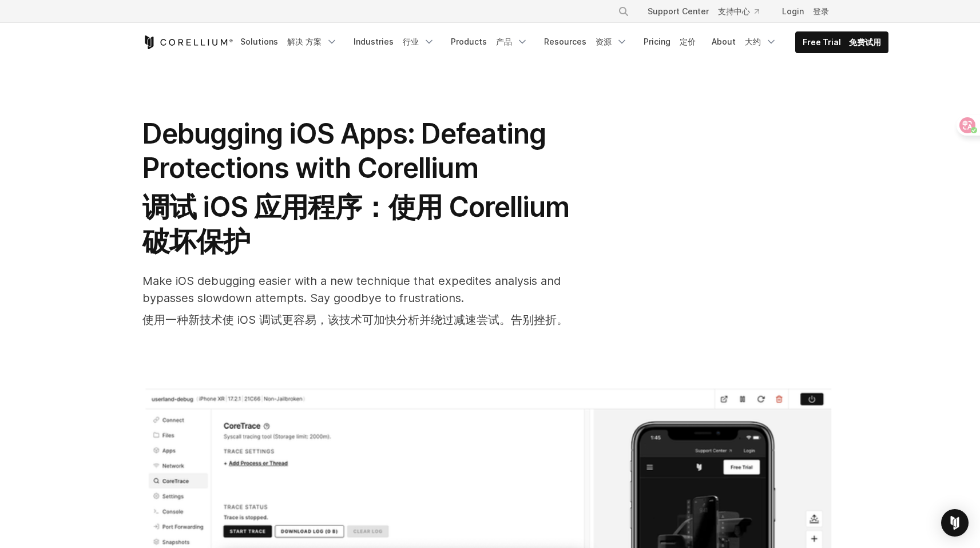 Image resolution: width=980 pixels, height=548 pixels. What do you see at coordinates (603, 41) in the screenshot?
I see `font: 资源` at bounding box center [603, 41].